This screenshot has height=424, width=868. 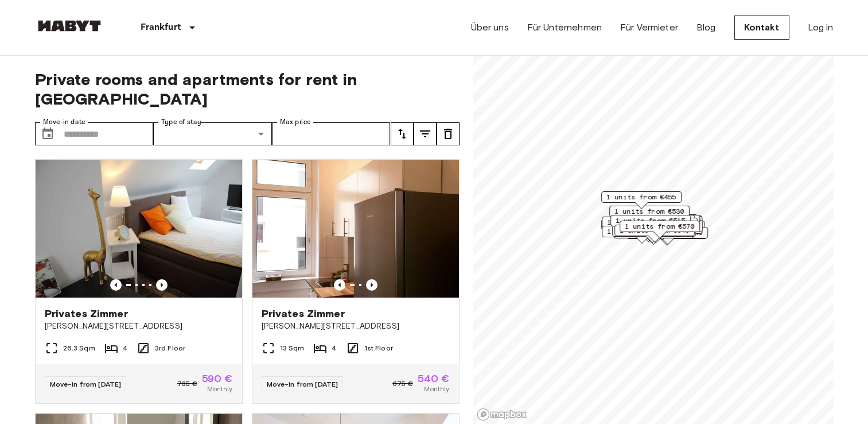 What do you see at coordinates (139, 281) in the screenshot?
I see `a: Marketing picture of unit DE-04-007-001-04HFPrevious imagePrevious imagePrivates Zimmer[PERSON_NA...` at bounding box center [139, 281].